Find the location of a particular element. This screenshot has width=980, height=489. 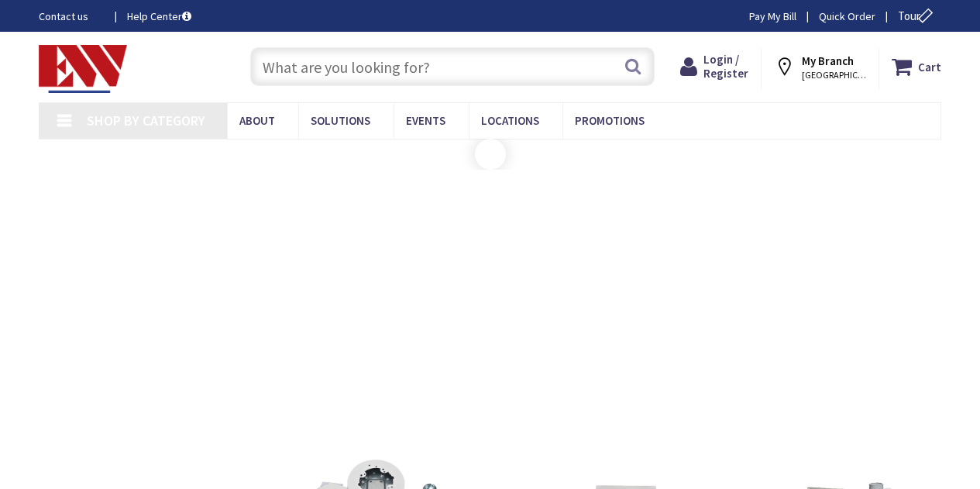

a: Login / Register is located at coordinates (714, 67).